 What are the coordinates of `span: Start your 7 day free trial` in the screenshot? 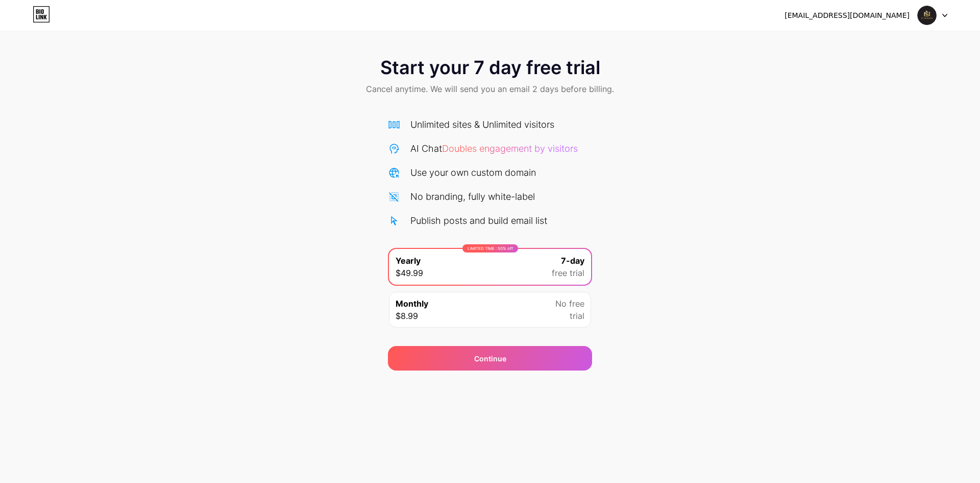 It's located at (490, 67).